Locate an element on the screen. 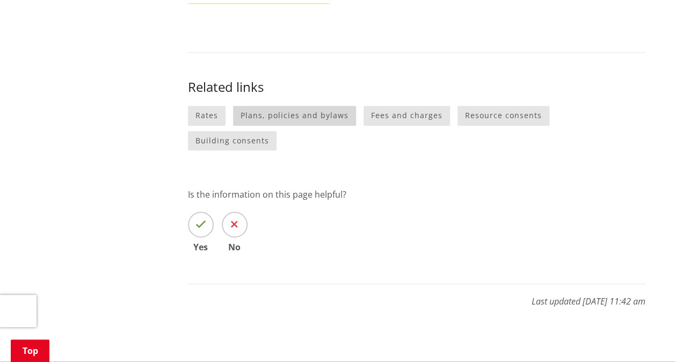  h3: Related links is located at coordinates (417, 87).